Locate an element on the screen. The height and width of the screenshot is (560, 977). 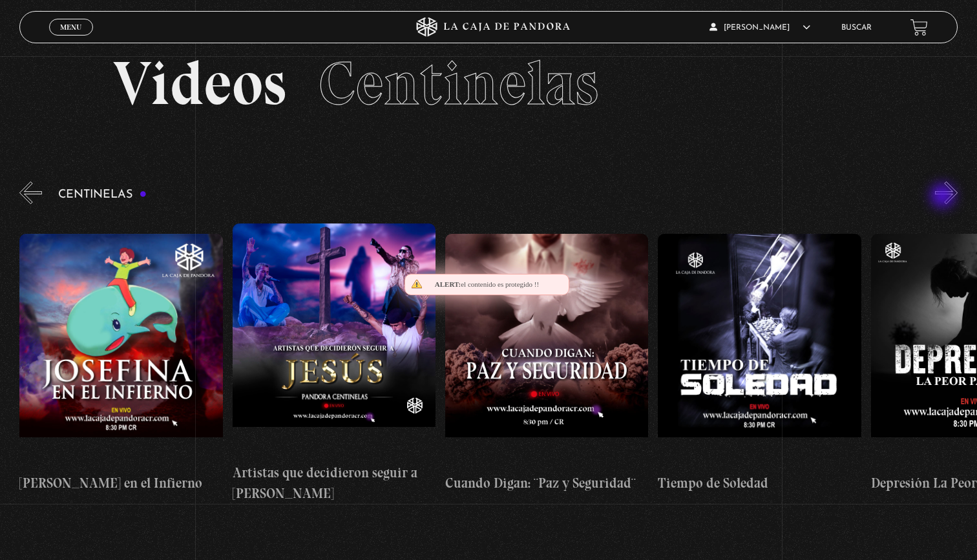
a: Buscar is located at coordinates (856, 28).